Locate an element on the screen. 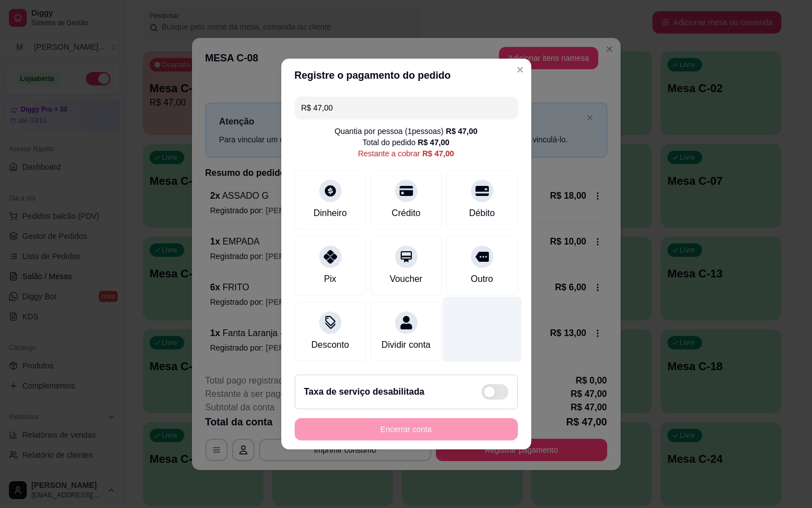 The height and width of the screenshot is (508, 812). button: Close is located at coordinates (520, 70).